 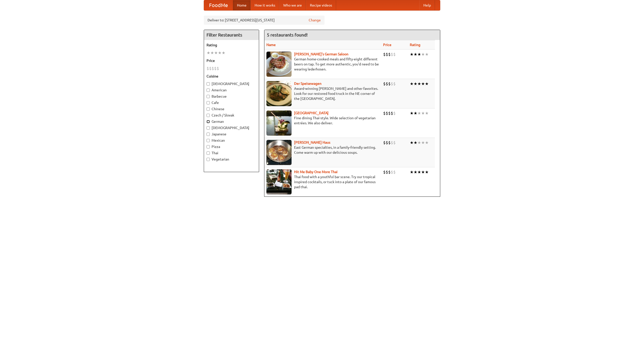 What do you see at coordinates (208, 96) in the screenshot?
I see `input: Barbecue` at bounding box center [208, 96].